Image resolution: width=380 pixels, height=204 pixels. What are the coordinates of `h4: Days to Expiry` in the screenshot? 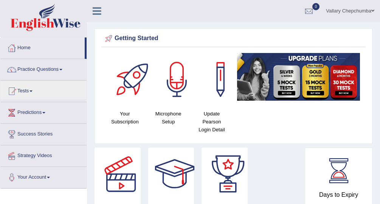 It's located at (338, 195).